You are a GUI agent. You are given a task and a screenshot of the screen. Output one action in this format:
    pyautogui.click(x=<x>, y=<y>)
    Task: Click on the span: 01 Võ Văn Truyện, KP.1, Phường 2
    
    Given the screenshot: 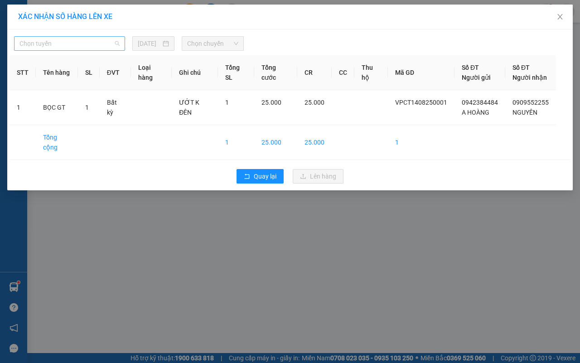 What is the action you would take?
    pyautogui.click(x=98, y=33)
    